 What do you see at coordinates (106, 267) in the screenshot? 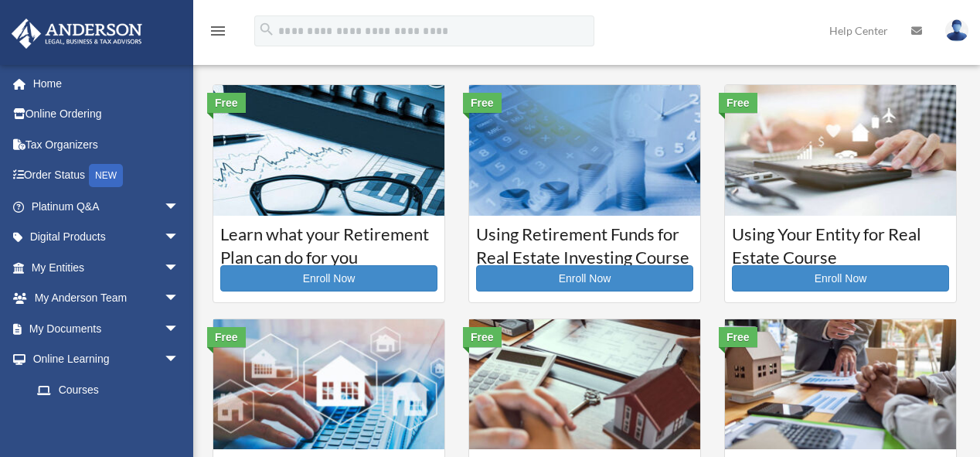
I see `a: My Entitiesarrow_drop_down` at bounding box center [106, 267].